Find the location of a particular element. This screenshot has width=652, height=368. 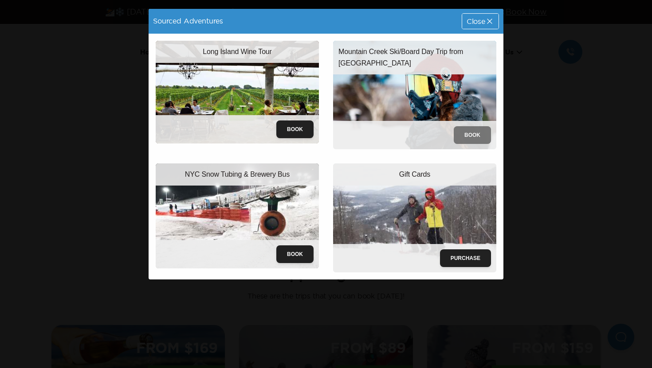

button: Purchase is located at coordinates (465, 258).